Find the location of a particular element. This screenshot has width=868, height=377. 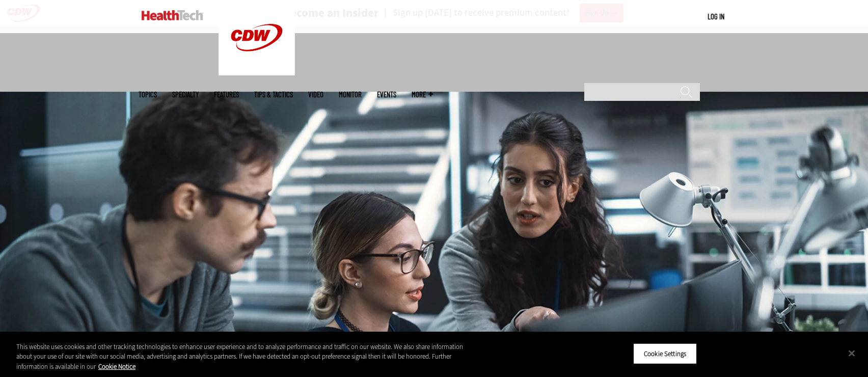

a: Video is located at coordinates (316, 95).